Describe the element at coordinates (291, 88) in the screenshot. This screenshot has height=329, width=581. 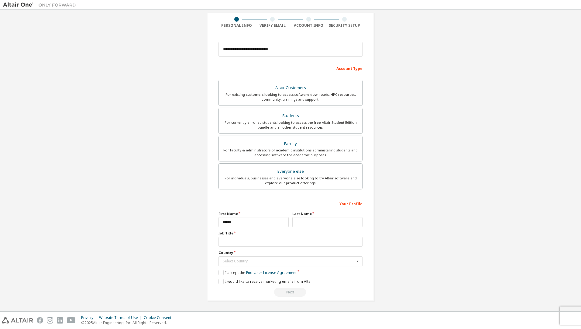
I see `div: Altair Customers` at that location.